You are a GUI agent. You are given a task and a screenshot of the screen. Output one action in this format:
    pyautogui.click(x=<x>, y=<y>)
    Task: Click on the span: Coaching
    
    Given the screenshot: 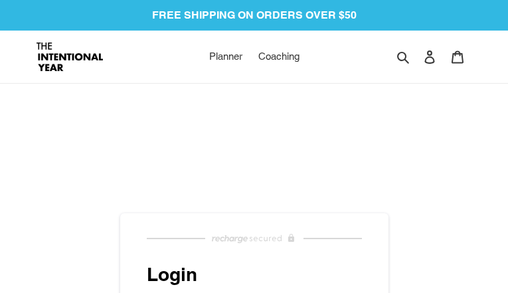 What is the action you would take?
    pyautogui.click(x=279, y=56)
    